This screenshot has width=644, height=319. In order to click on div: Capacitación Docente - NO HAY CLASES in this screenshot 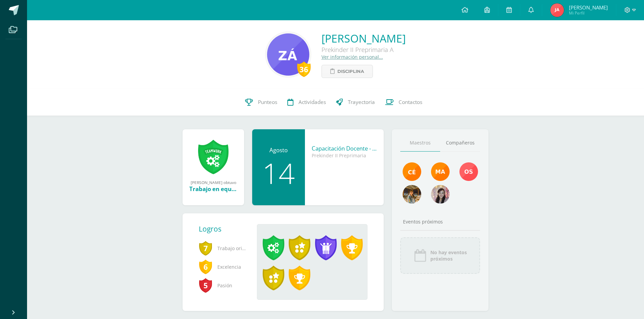, I will do `click(344, 148)`.